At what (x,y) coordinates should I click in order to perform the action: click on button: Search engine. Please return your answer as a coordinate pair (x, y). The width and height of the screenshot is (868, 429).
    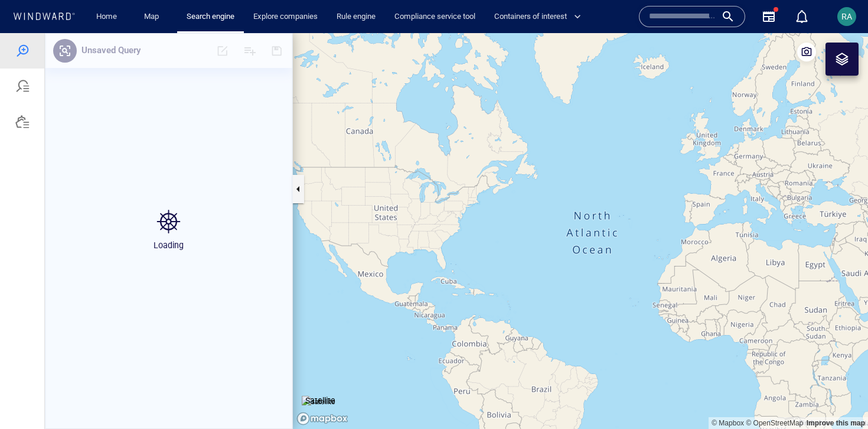
    Looking at the image, I should click on (210, 17).